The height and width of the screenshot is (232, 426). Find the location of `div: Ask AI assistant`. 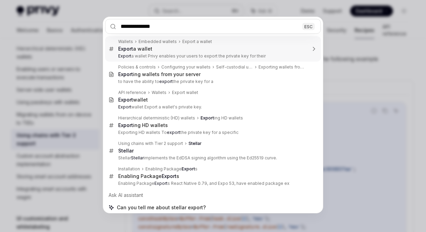

div: Ask AI assistant is located at coordinates (213, 195).